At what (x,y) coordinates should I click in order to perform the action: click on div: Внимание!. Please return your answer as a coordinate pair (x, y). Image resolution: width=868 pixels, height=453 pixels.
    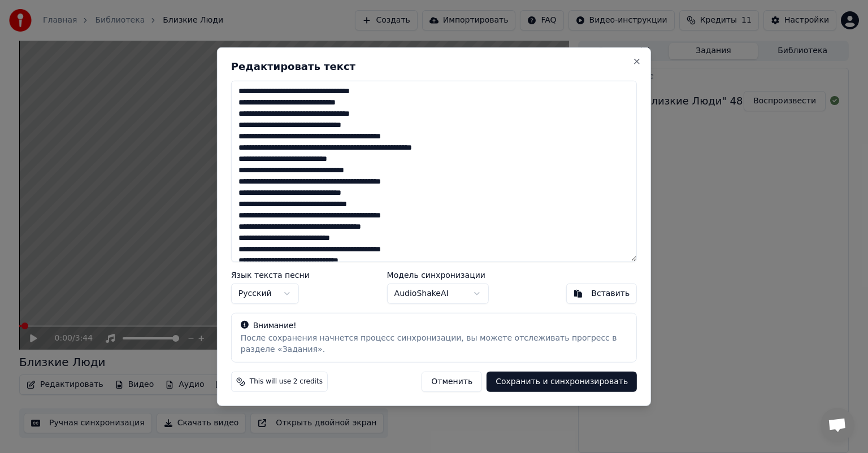
    Looking at the image, I should click on (434, 325).